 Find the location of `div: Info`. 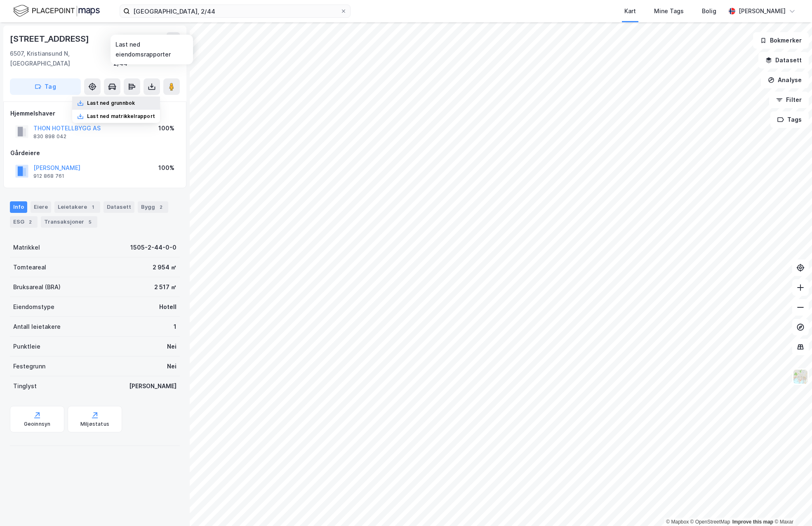

div: Info is located at coordinates (19, 207).